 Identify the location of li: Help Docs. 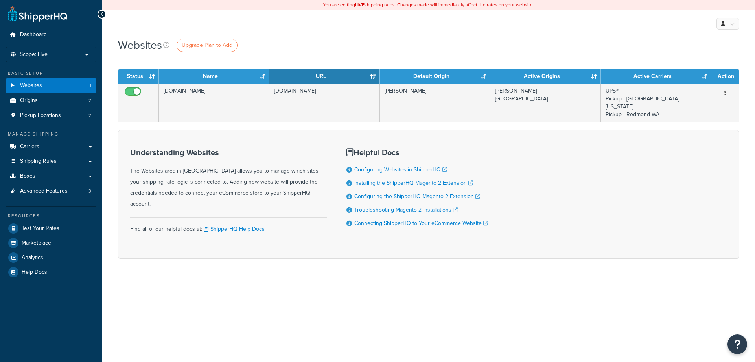
(51, 272).